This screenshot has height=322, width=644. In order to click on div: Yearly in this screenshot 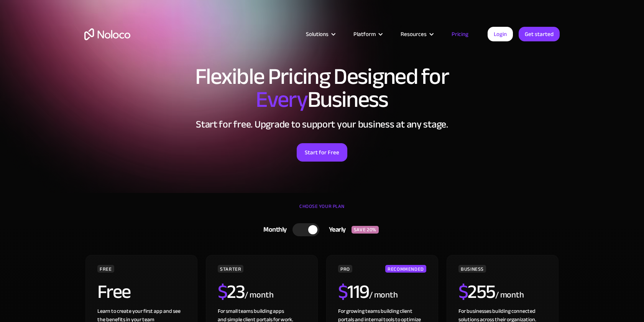, I will do `click(335, 230)`.